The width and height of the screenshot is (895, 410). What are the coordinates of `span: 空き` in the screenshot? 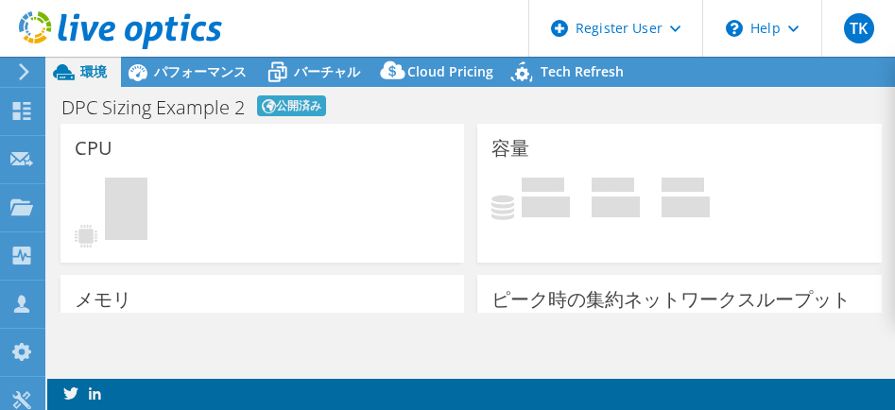 It's located at (613, 187).